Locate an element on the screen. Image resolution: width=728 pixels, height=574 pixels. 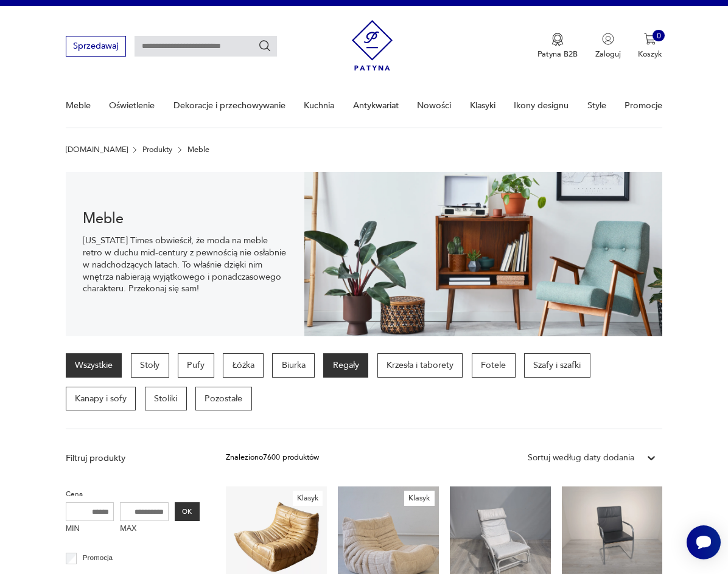
p: Pozostałe is located at coordinates (223, 399).